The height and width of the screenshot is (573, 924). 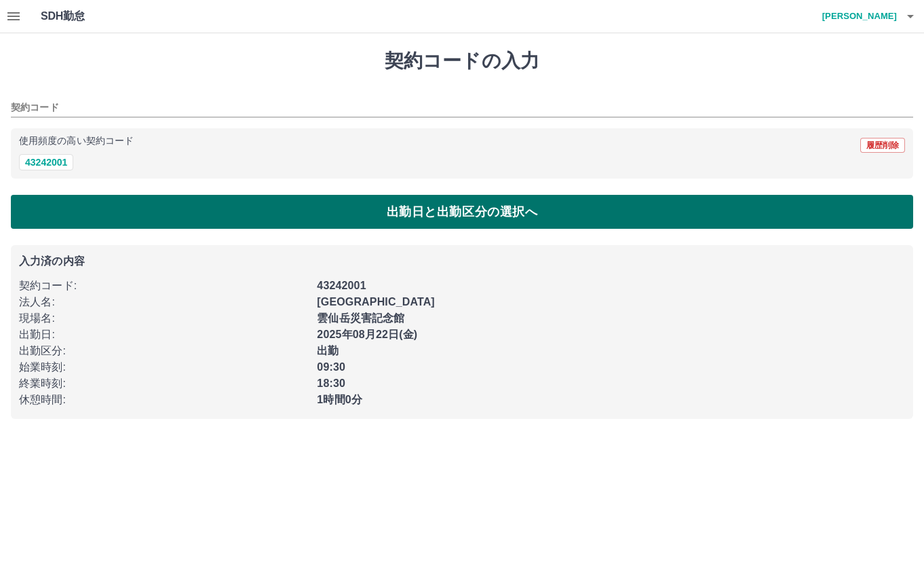 I want to click on b: 出勤, so click(x=328, y=350).